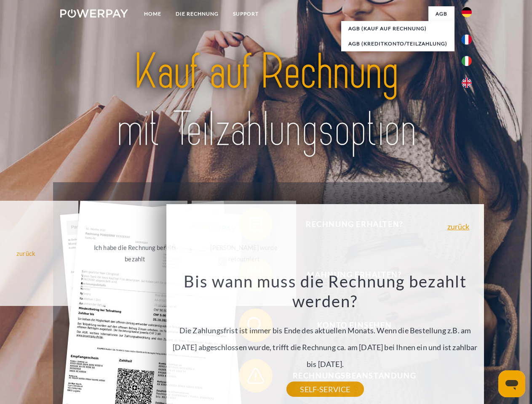 This screenshot has height=404, width=532. What do you see at coordinates (266, 100) in the screenshot?
I see `img: title-powerpay_de.svg` at bounding box center [266, 100].